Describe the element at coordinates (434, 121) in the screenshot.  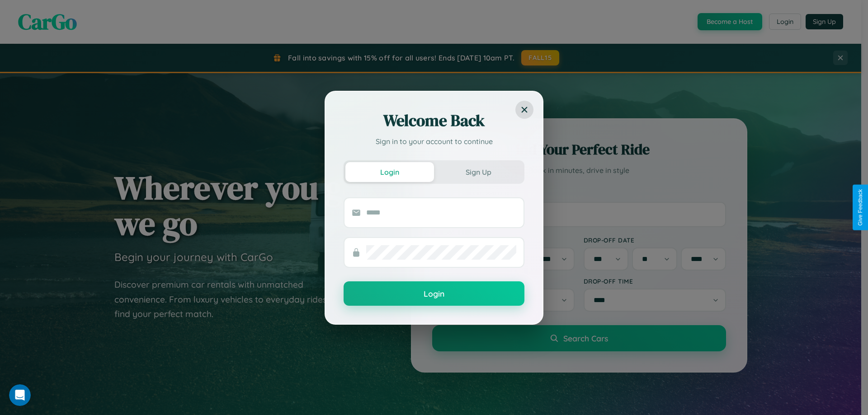
I see `h2: Welcome Back` at that location.